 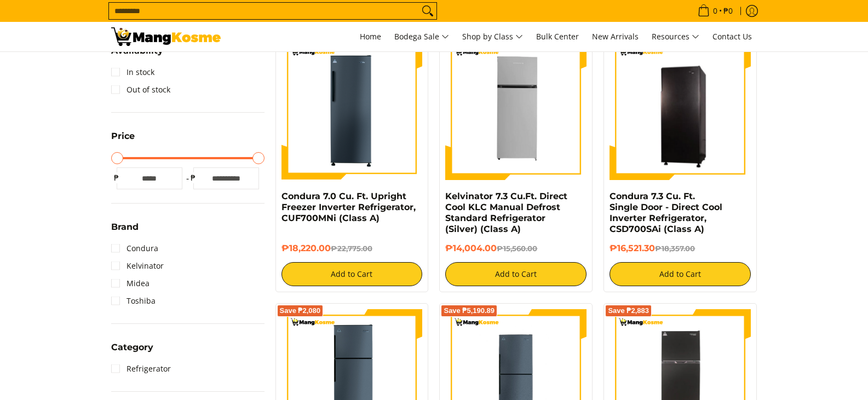 I want to click on a: Condura, so click(x=134, y=248).